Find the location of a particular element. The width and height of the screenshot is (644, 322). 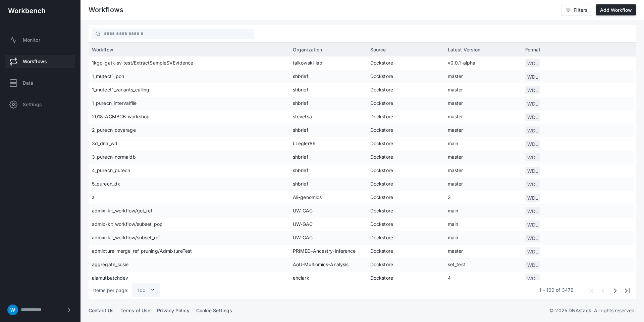

span: set_test is located at coordinates (483, 265).